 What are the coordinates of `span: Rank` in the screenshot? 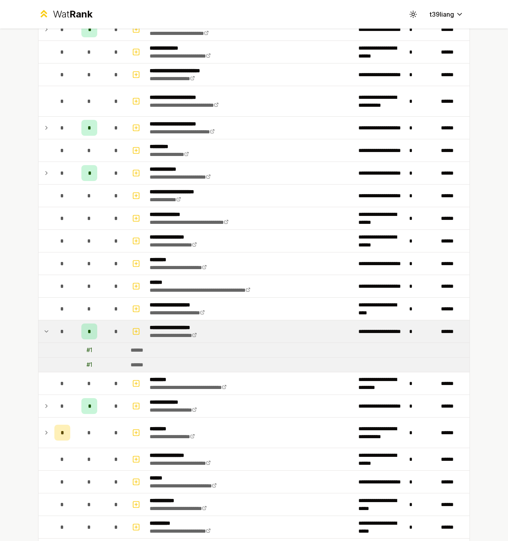 It's located at (81, 14).